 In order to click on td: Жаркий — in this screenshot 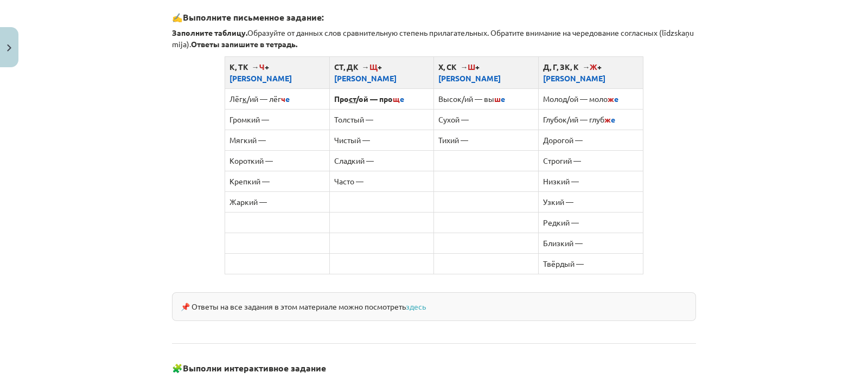, I will do `click(277, 202)`.